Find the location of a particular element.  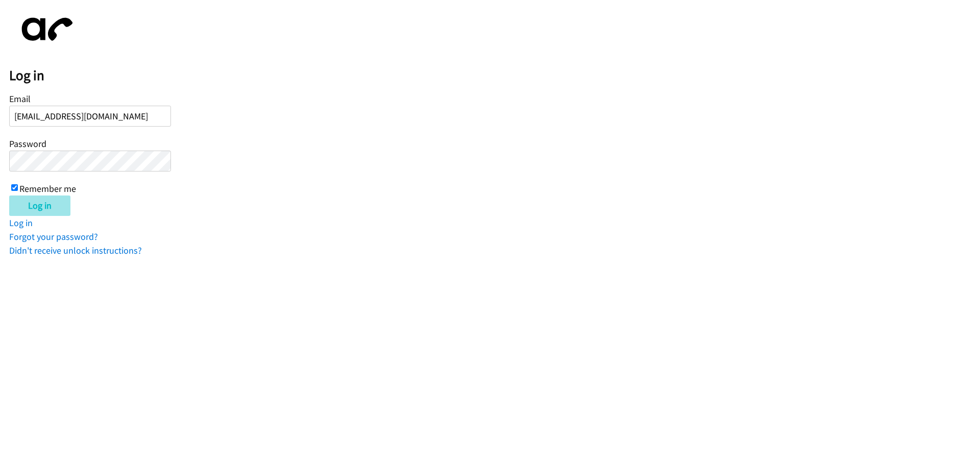

label: Email is located at coordinates (20, 98).